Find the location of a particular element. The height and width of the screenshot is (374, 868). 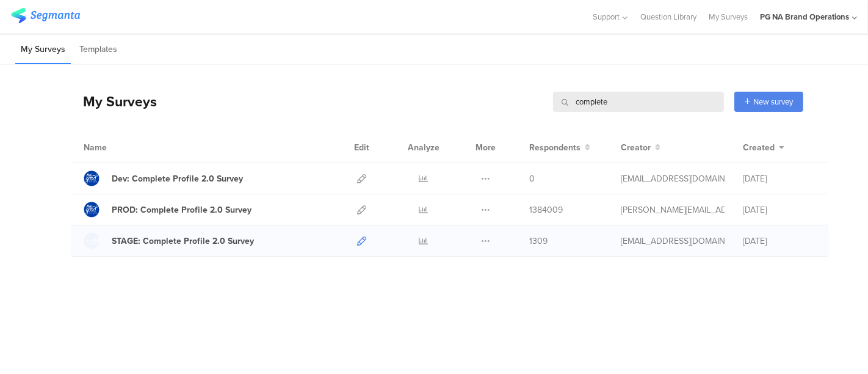

li: Templates is located at coordinates (99, 50).